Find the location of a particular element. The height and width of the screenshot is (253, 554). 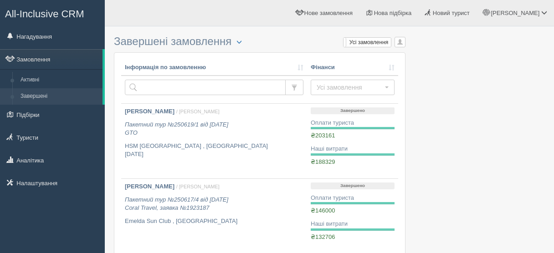

input: Пошук за номером замовлення, ПІБ або паспортом туриста is located at coordinates (205, 88).